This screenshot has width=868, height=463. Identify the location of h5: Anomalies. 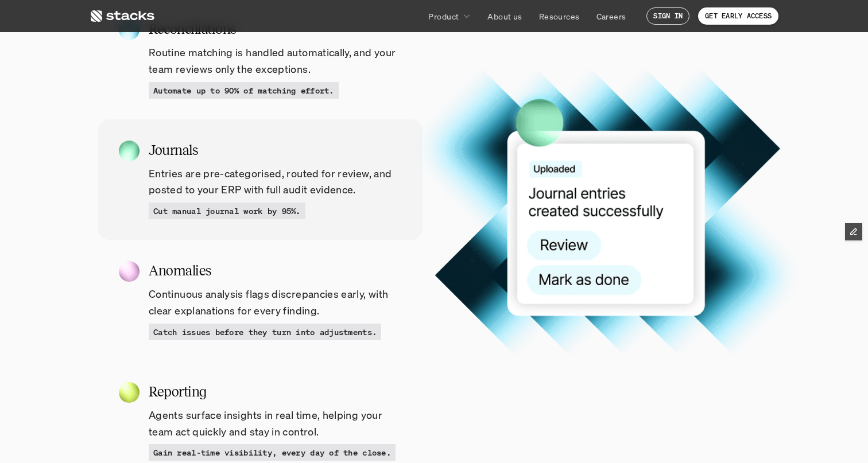
(275, 271).